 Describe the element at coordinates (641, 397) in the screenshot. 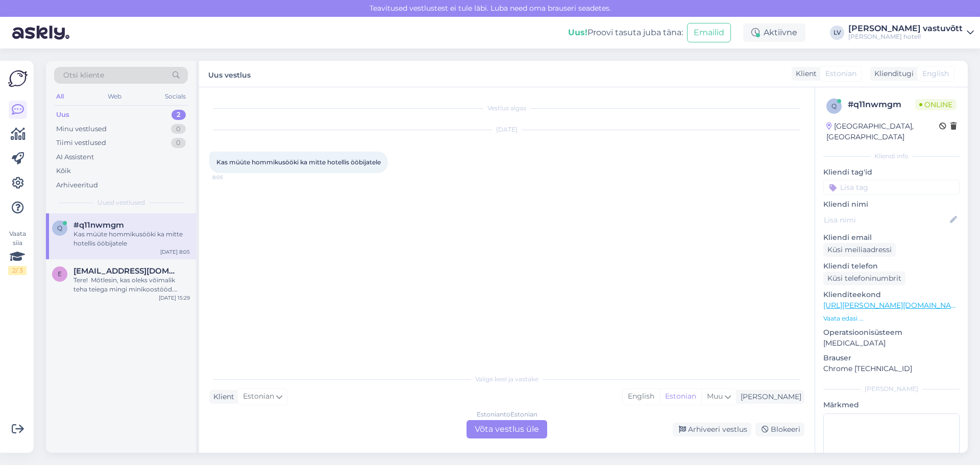

I see `div: English` at that location.